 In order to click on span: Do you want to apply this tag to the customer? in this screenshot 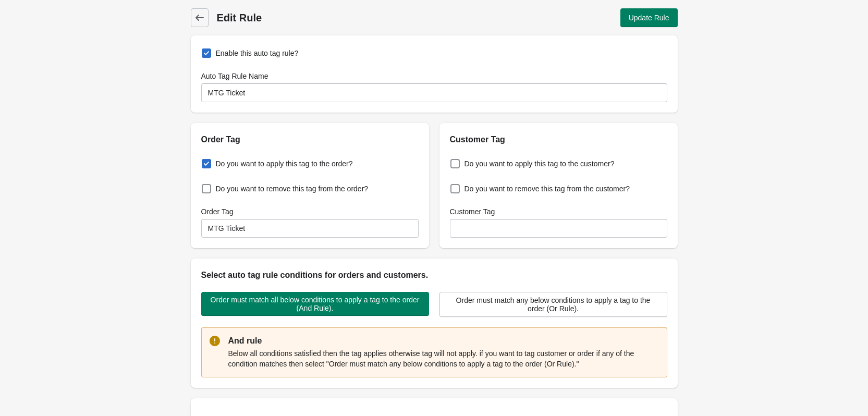, I will do `click(540, 164)`.